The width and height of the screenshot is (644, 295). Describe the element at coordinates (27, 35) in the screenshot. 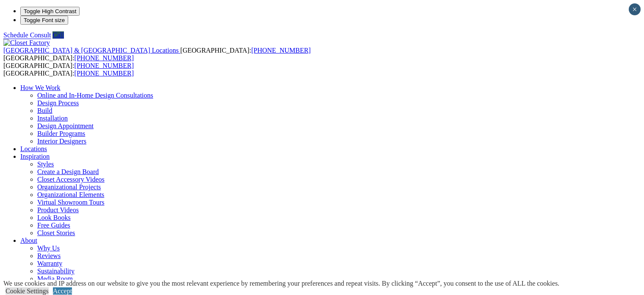

I see `a: Schedule Consult` at that location.